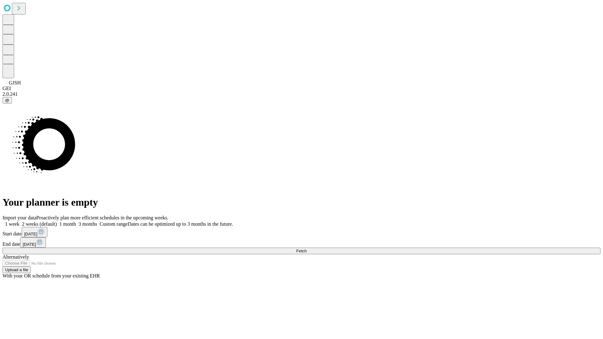  I want to click on span: With your OR schedule from your existing EHR, so click(51, 276).